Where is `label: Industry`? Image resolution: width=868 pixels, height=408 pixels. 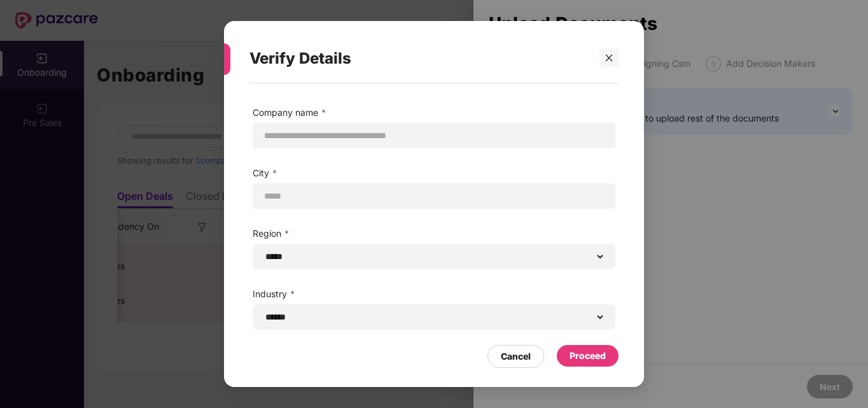
label: Industry is located at coordinates (434, 294).